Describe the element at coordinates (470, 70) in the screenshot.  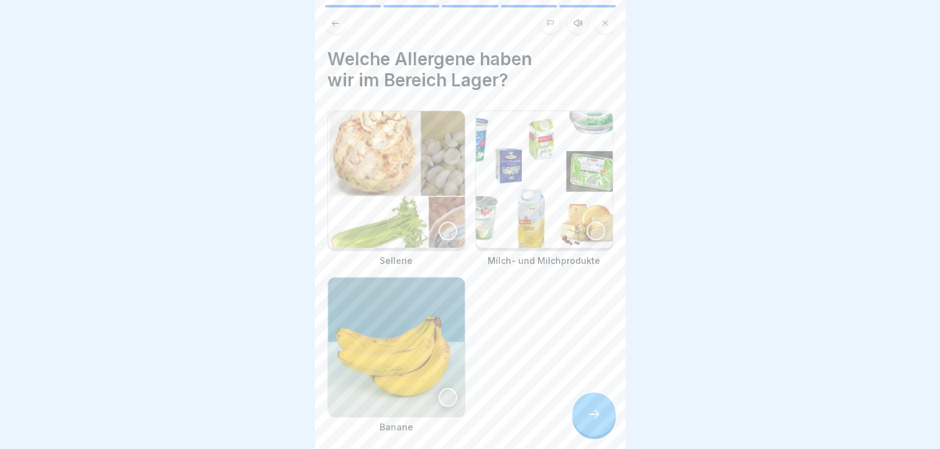
I see `h4: Welche Allergene haben wir im Bereich Lager?` at that location.